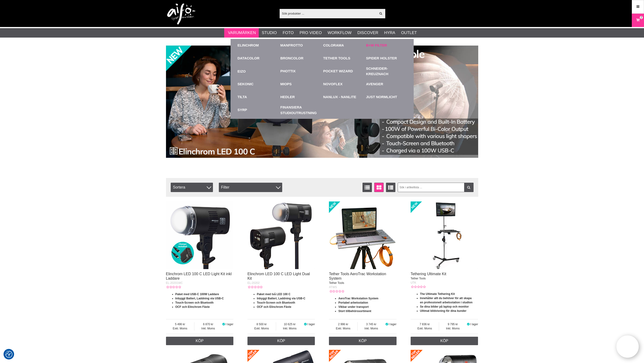 This screenshot has width=644, height=363. I want to click on a: Studio, so click(269, 33).